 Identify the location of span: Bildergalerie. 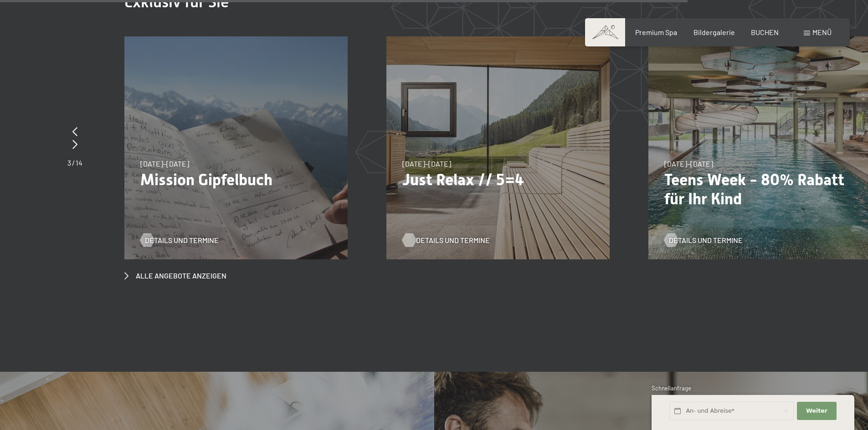
(713, 32).